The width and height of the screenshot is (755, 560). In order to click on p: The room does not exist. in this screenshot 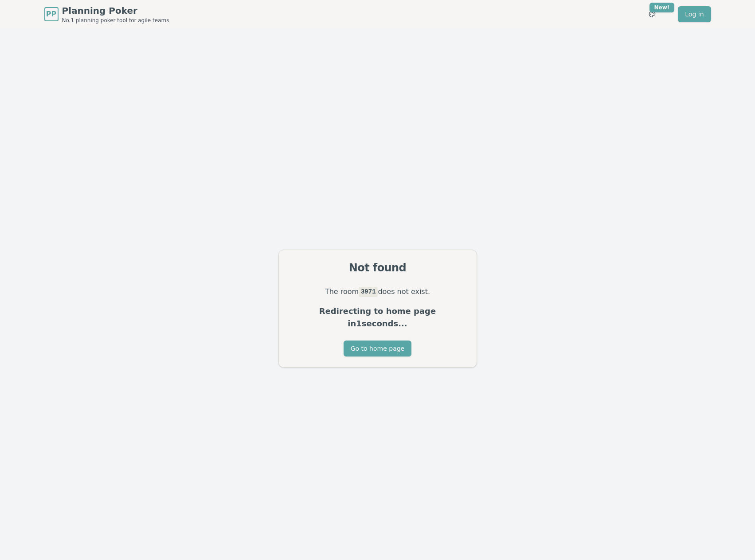, I will do `click(378, 292)`.